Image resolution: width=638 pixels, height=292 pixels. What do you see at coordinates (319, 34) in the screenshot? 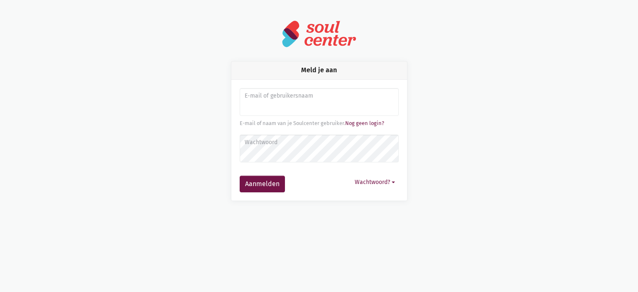
I see `img: logo-soulcenter-full.svg` at bounding box center [319, 34].